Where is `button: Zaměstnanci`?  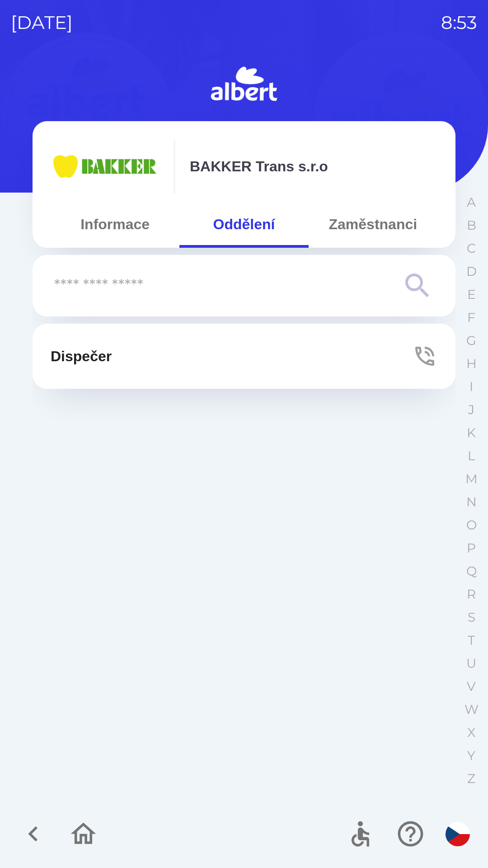
button: Zaměstnanci is located at coordinates (373, 224).